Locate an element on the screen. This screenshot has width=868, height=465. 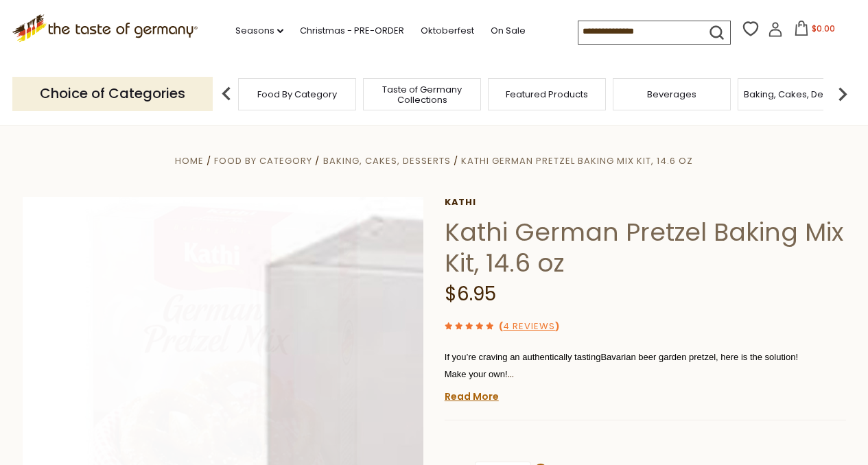
a: Taste of Germany Collections is located at coordinates (422, 94).